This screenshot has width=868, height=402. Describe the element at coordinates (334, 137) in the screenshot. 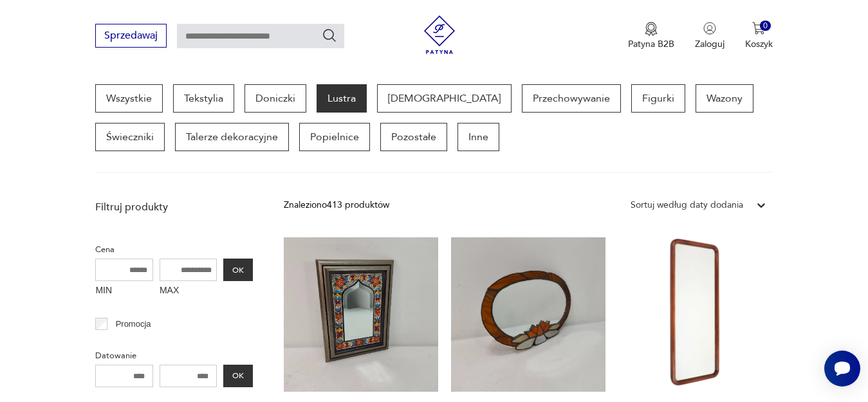

I see `a: Popielnice` at that location.